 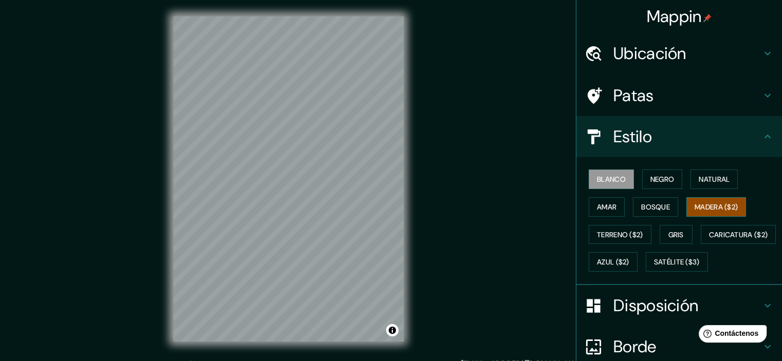 I want to click on button: Gris, so click(x=676, y=235).